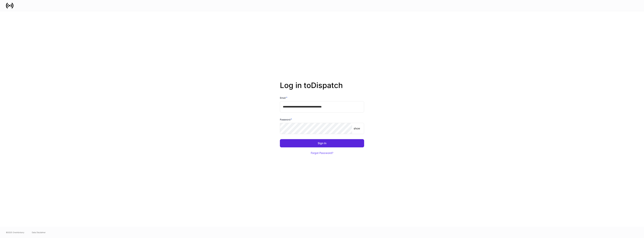 The image size is (644, 238). What do you see at coordinates (322, 144) in the screenshot?
I see `button: Sign In` at bounding box center [322, 144].